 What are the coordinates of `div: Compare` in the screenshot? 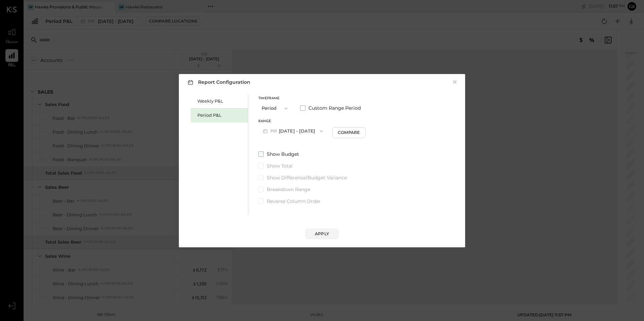 It's located at (349, 132).